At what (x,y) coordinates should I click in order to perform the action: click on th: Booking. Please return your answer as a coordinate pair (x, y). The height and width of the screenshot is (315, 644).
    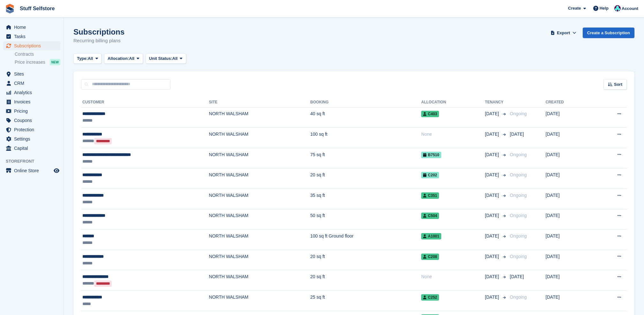
    Looking at the image, I should click on (366, 102).